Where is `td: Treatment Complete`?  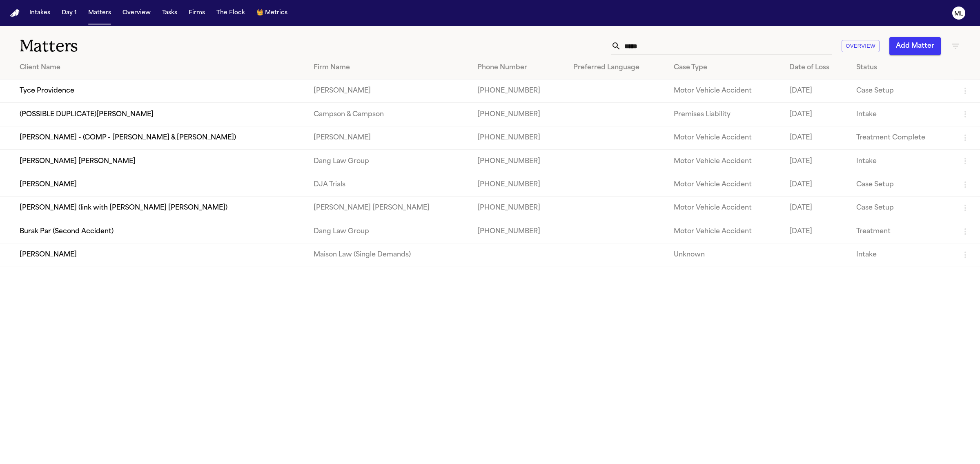
td: Treatment Complete is located at coordinates (902, 138).